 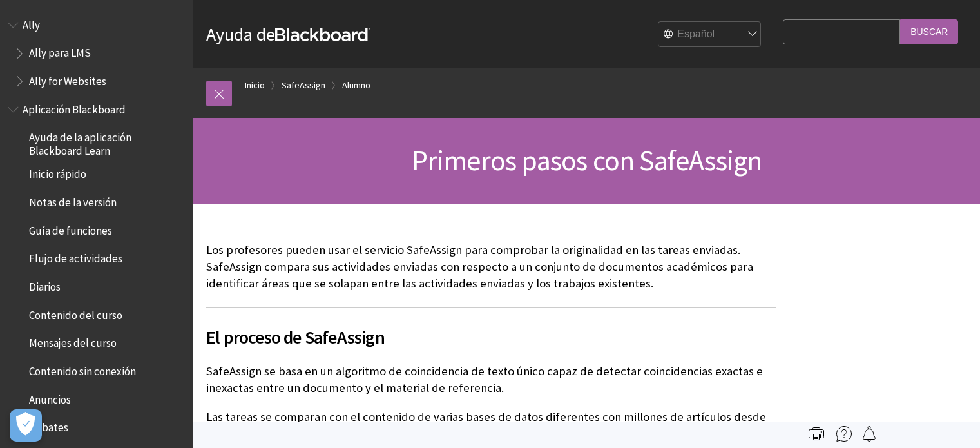 What do you see at coordinates (44, 285) in the screenshot?
I see `span: Diarios` at bounding box center [44, 285].